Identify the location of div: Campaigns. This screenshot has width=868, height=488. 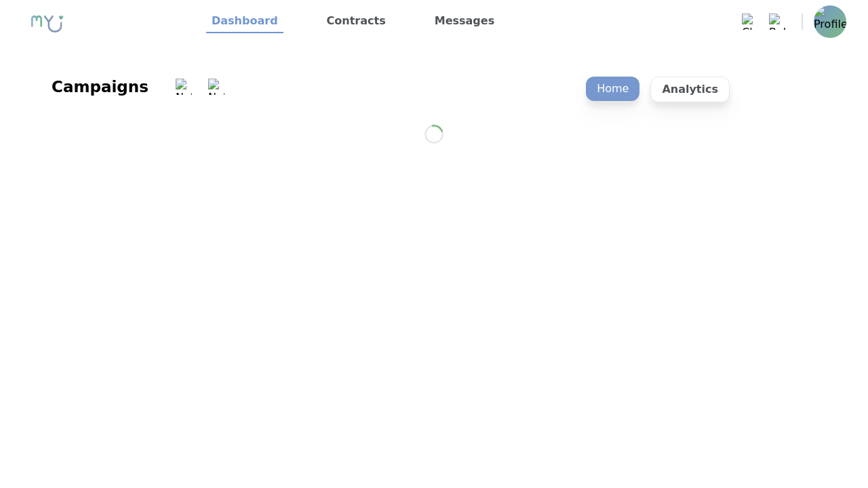
(99, 86).